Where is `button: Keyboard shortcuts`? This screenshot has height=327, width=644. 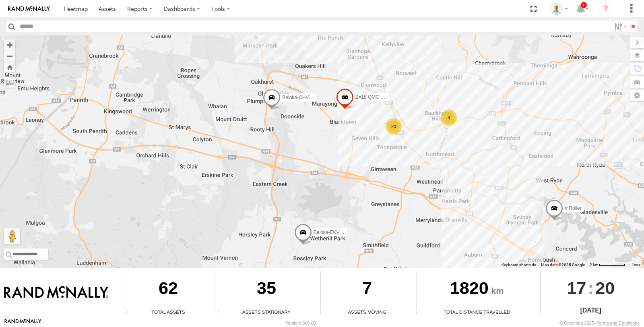 button: Keyboard shortcuts is located at coordinates (519, 265).